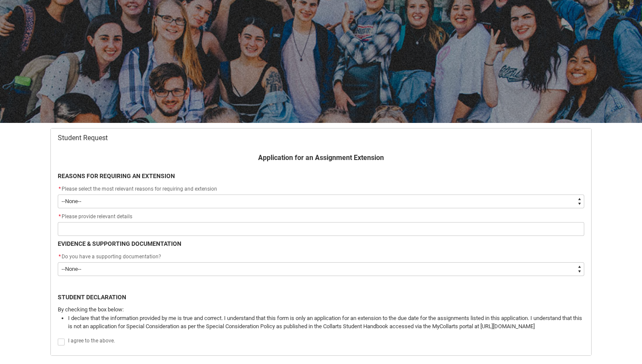  What do you see at coordinates (95, 217) in the screenshot?
I see `span: Please provide relevant details` at bounding box center [95, 217].